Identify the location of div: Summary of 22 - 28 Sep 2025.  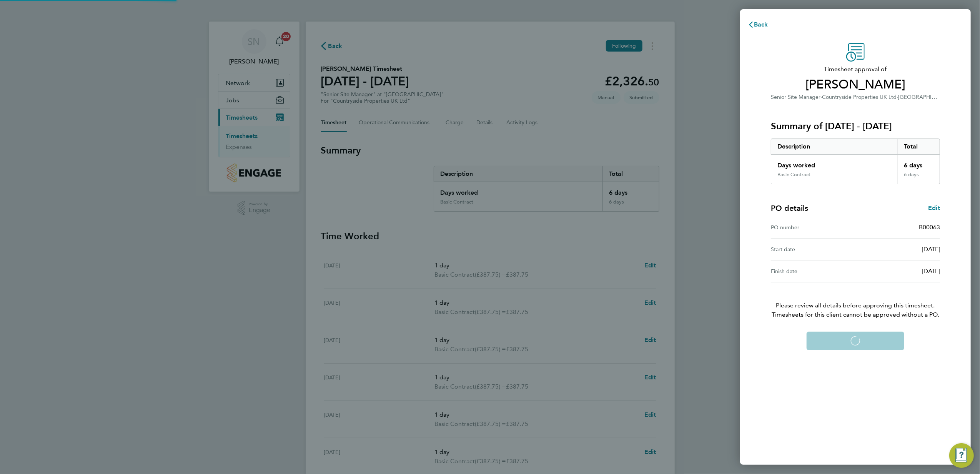
(855, 161).